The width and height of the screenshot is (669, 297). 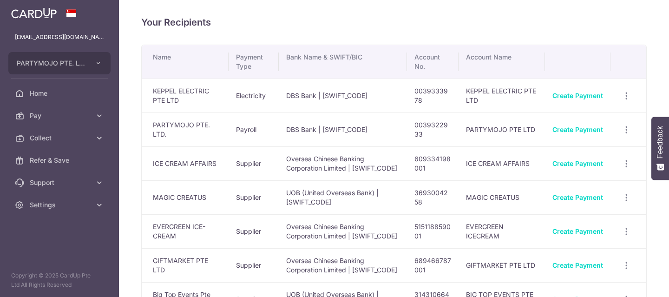 What do you see at coordinates (60, 93) in the screenshot?
I see `span: Home` at bounding box center [60, 93].